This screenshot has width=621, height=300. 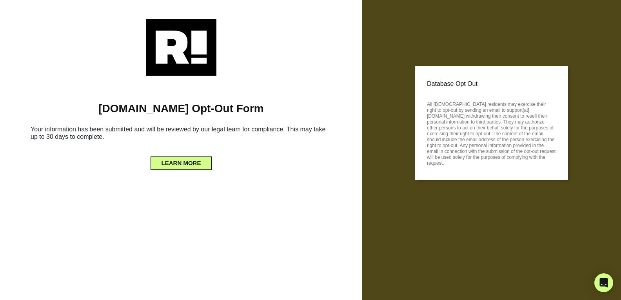 I want to click on img: Retention.com, so click(x=181, y=47).